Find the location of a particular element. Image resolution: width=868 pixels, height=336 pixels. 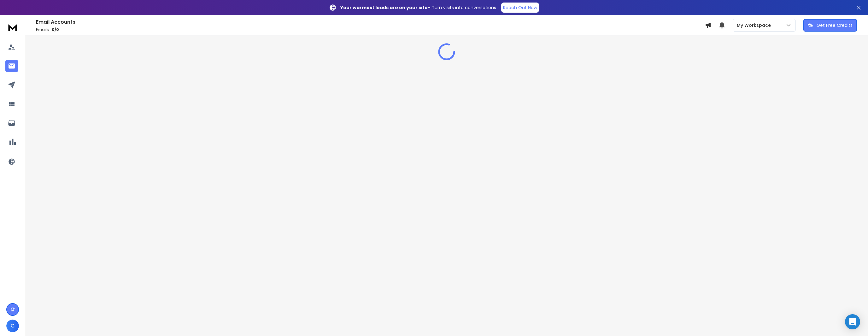

p: Emails : is located at coordinates (371, 30).